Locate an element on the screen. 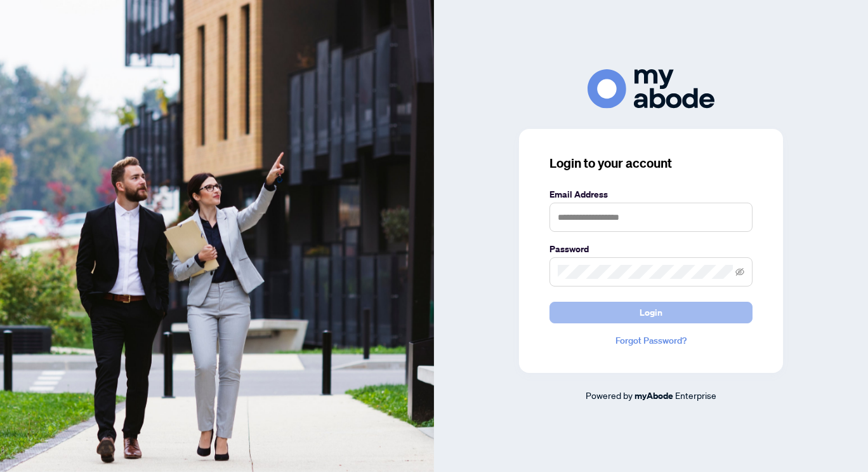 Image resolution: width=868 pixels, height=472 pixels. span: eye-invisible is located at coordinates (740, 271).